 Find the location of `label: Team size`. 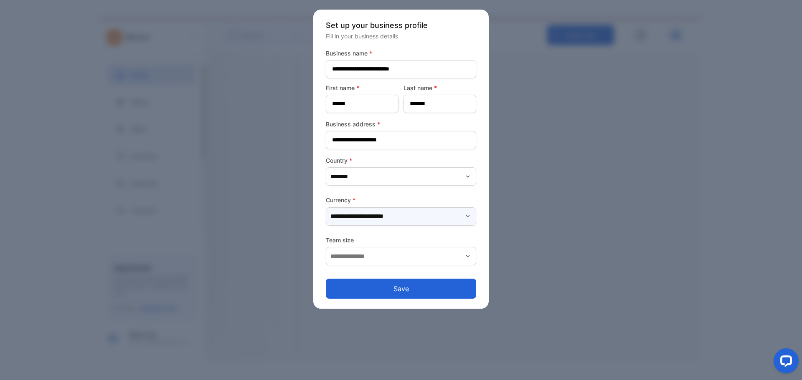

label: Team size is located at coordinates (401, 240).